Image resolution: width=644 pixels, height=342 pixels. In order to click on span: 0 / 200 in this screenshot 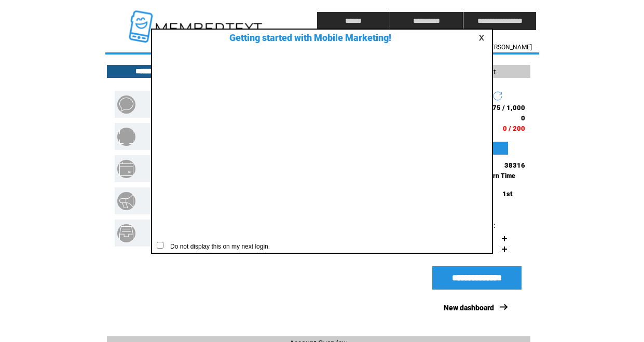, I will do `click(514, 128)`.